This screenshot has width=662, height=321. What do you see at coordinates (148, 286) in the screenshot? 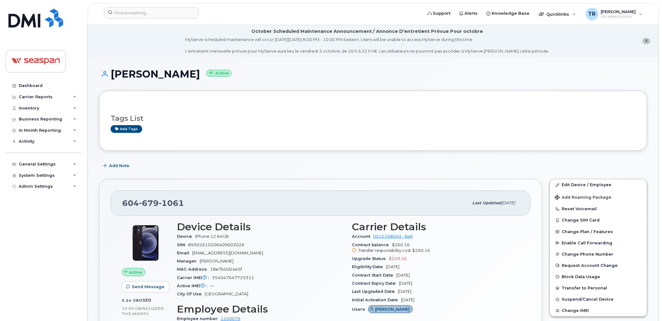
I see `span: Send Message` at bounding box center [148, 286].